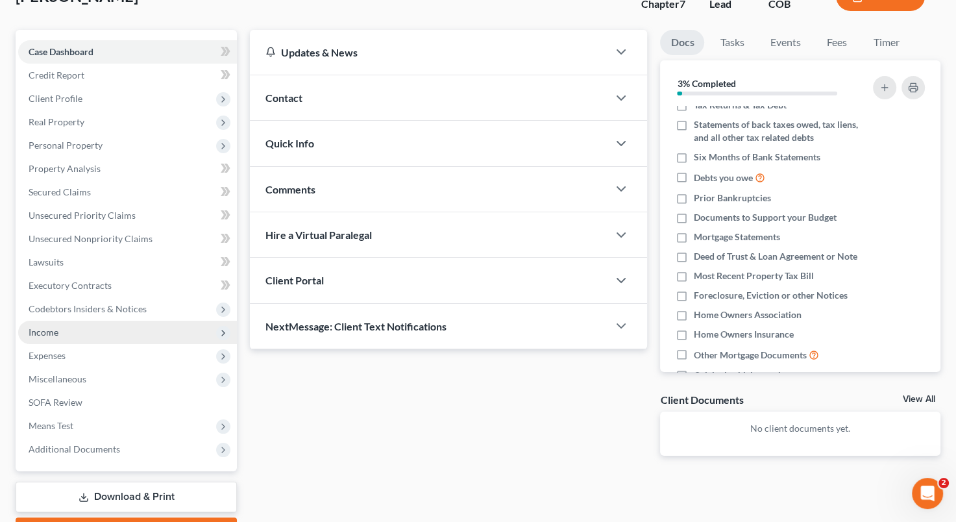 The height and width of the screenshot is (522, 956). What do you see at coordinates (82, 215) in the screenshot?
I see `span: Unsecured Priority Claims` at bounding box center [82, 215].